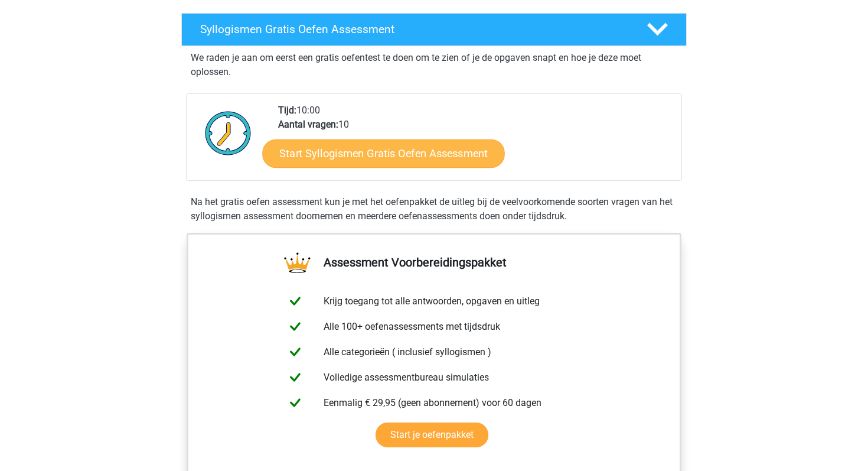  What do you see at coordinates (287, 110) in the screenshot?
I see `b: Tijd:` at bounding box center [287, 110].